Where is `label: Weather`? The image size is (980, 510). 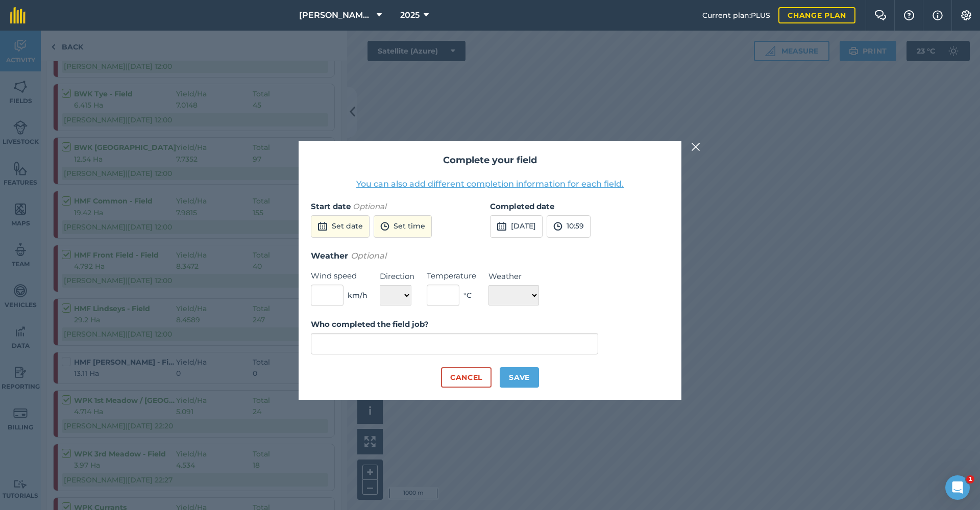 label: Weather is located at coordinates (513, 276).